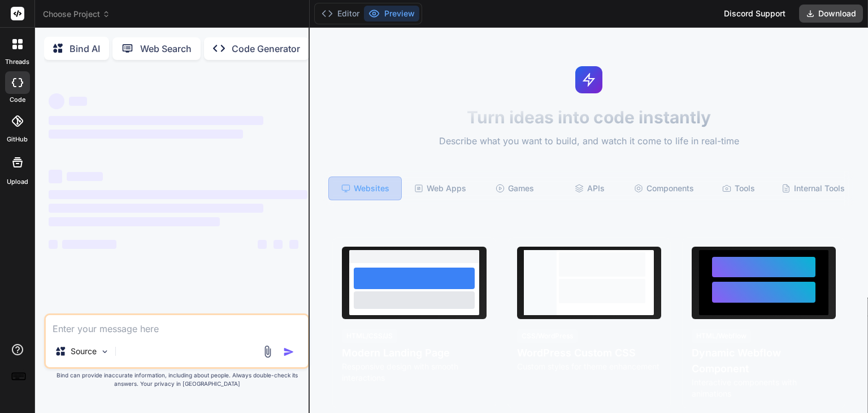 Image resolution: width=868 pixels, height=413 pixels. What do you see at coordinates (589, 366) in the screenshot?
I see `p: Custom styles for theme enhancement` at bounding box center [589, 366].